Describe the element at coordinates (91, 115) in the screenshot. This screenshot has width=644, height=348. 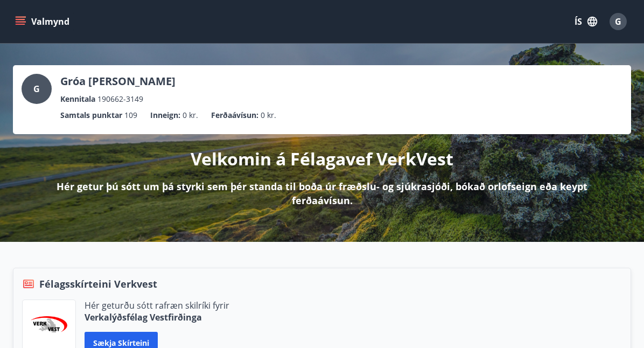
I see `p: Samtals punktar` at that location.